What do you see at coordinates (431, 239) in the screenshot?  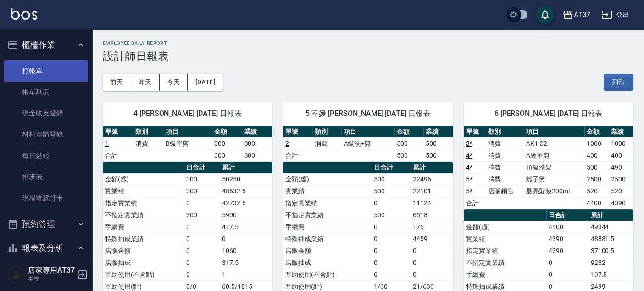 I see `td: 4459` at bounding box center [431, 239].